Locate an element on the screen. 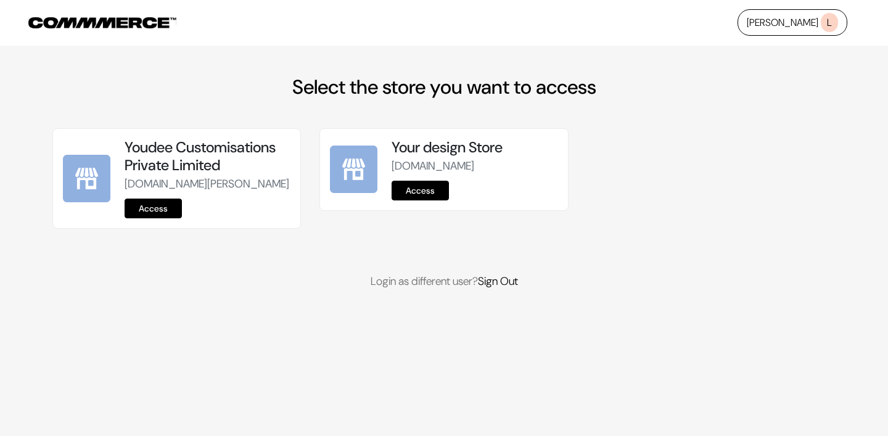 This screenshot has height=436, width=888. p: Login as different user? is located at coordinates (444, 281).